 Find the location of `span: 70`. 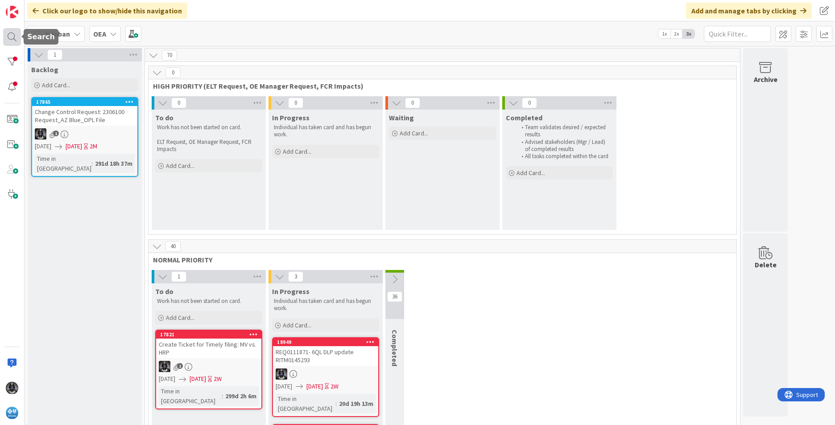

span: 70 is located at coordinates (169, 55).